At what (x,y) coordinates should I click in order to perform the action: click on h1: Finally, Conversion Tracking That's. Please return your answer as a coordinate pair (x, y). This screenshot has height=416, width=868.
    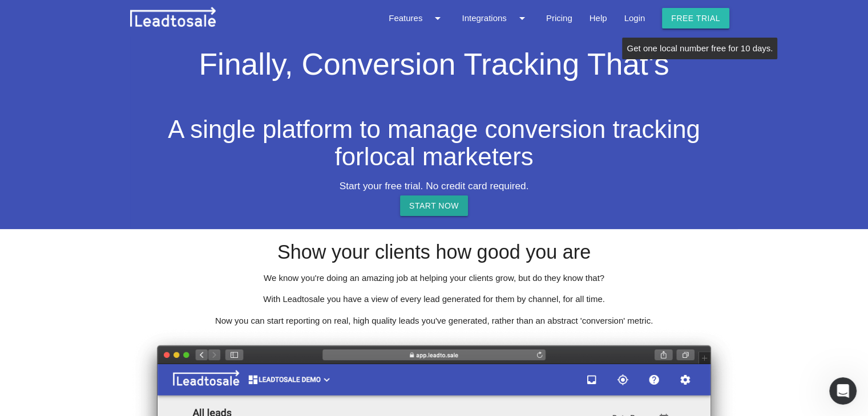
    Looking at the image, I should click on (433, 62).